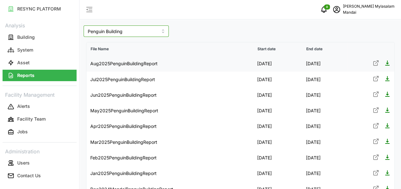 The width and height of the screenshot is (401, 189). What do you see at coordinates (123, 127) in the screenshot?
I see `p: Apr2025PenguinBuildingReport` at bounding box center [123, 127].